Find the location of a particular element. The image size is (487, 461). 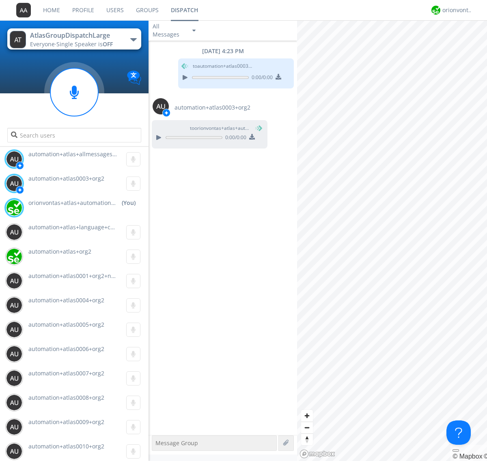

img: Translation enabled is located at coordinates (134, 78).